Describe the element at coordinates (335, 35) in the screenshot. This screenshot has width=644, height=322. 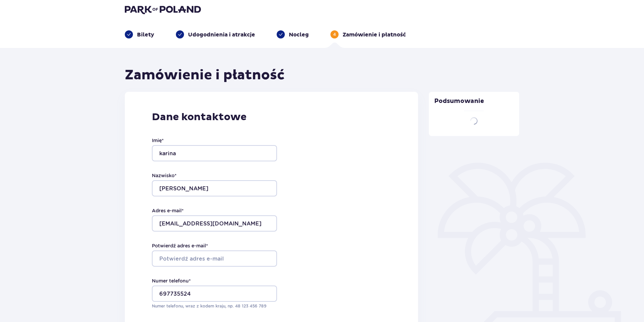
I see `p: 4` at that location.